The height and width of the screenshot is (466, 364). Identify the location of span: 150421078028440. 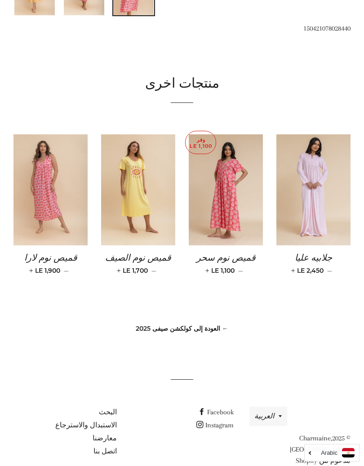
(327, 28).